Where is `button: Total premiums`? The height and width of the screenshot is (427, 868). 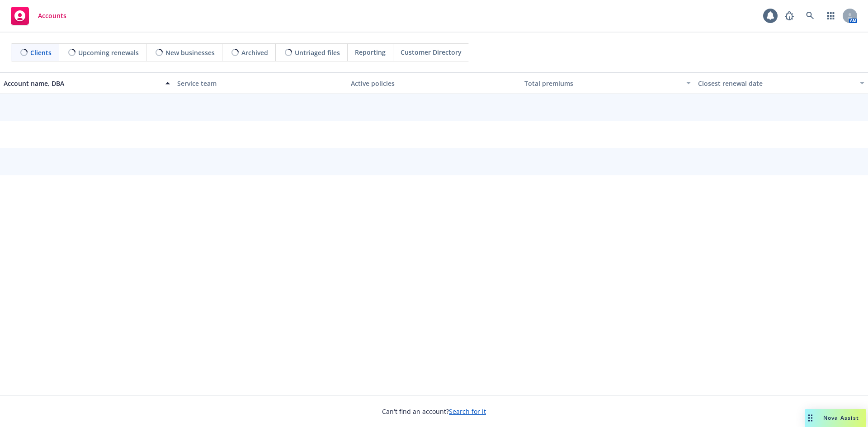 button: Total premiums is located at coordinates (608, 83).